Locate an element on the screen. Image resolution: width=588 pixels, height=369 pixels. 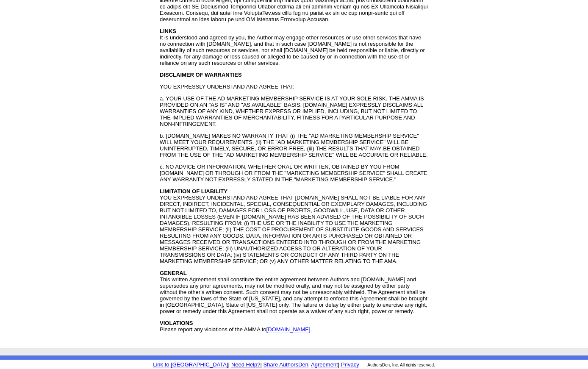
font: DISCLAIMER OF WARRANTIES is located at coordinates (201, 74).